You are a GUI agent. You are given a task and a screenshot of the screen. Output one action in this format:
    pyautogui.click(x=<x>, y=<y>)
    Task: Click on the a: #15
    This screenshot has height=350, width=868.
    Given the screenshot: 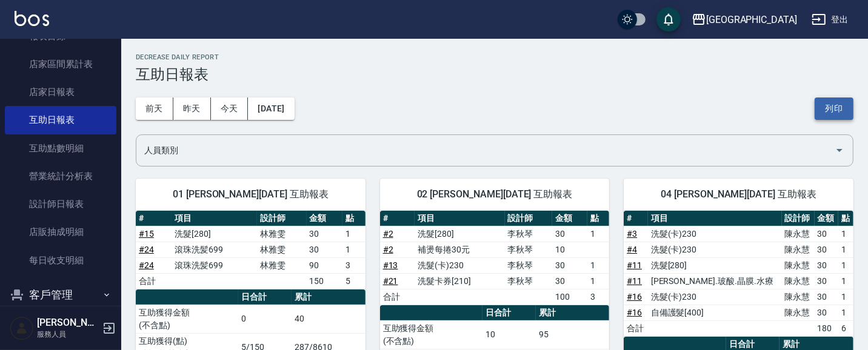 What is the action you would take?
    pyautogui.click(x=146, y=234)
    